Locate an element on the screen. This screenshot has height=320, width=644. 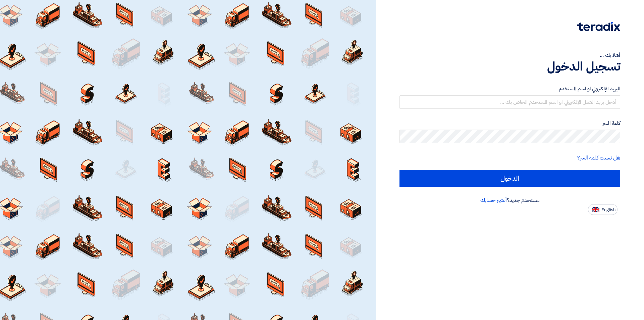
label: كلمة السر is located at coordinates (510, 123).